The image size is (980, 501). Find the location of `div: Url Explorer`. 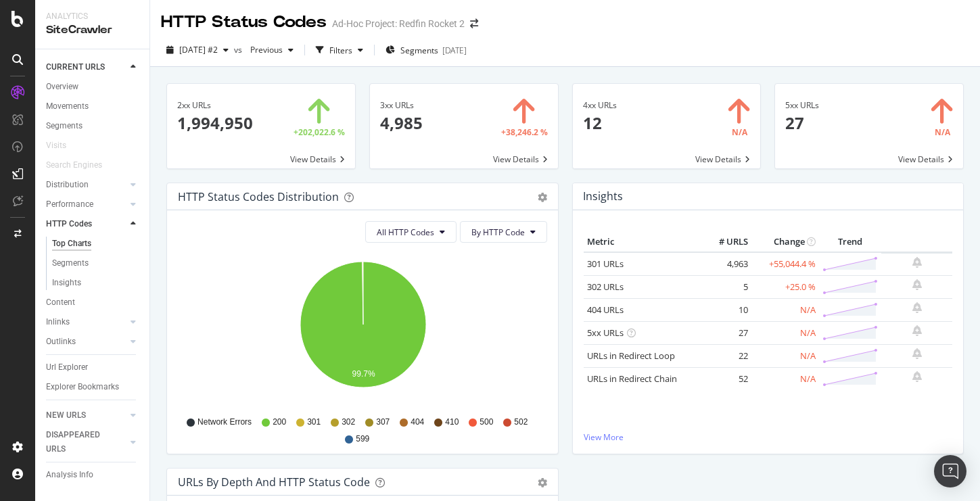

div: Url Explorer is located at coordinates (67, 367).